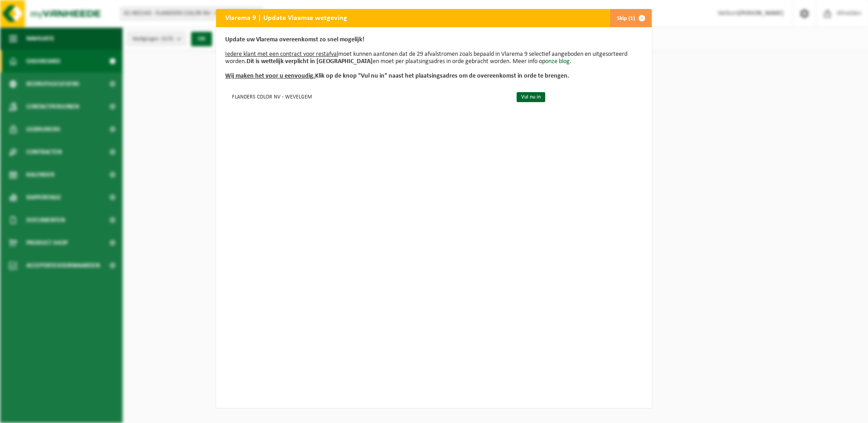 Image resolution: width=868 pixels, height=423 pixels. What do you see at coordinates (294, 39) in the screenshot?
I see `b: Update uw Vlarema overeenkomst zo snel mogelijk!` at bounding box center [294, 39].